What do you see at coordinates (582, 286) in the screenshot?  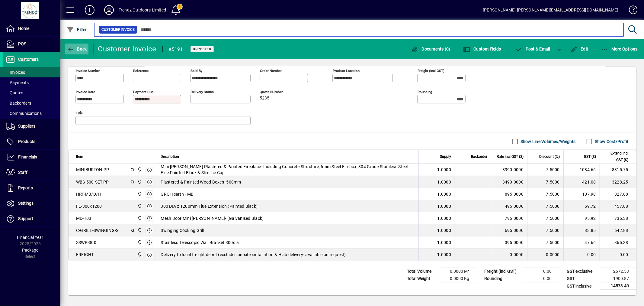 I see `td: GST inclusive` at bounding box center [582, 286].